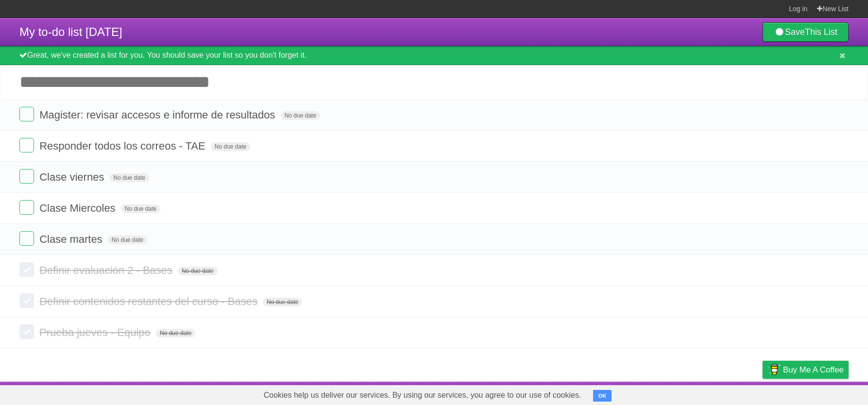  What do you see at coordinates (73, 177) in the screenshot?
I see `span: Clase viernes` at bounding box center [73, 177].